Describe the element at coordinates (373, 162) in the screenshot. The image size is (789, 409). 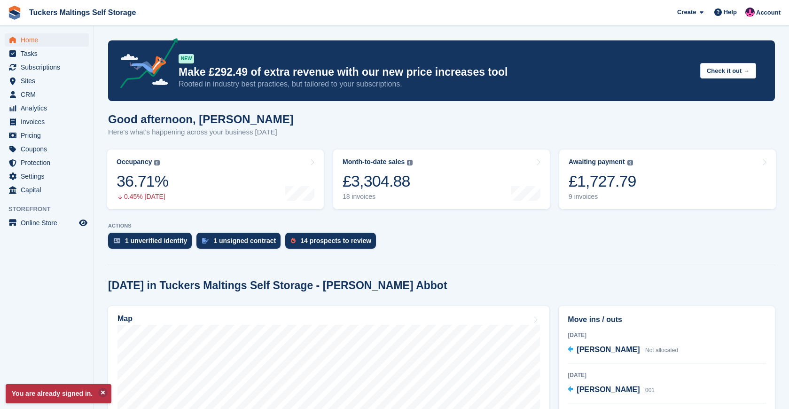
I see `div: Month-to-date sales` at that location.